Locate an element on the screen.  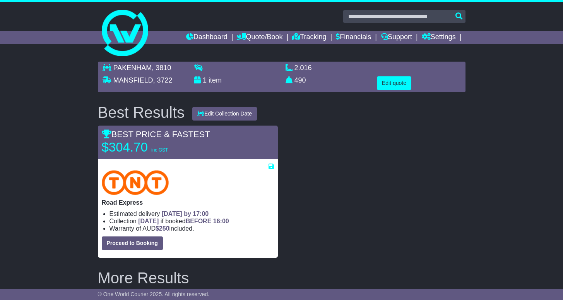
span: 250 is located at coordinates (164, 228).